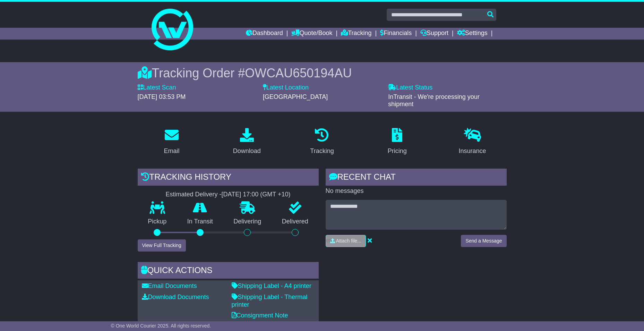  Describe the element at coordinates (248, 222) in the screenshot. I see `p: Delivering` at that location.